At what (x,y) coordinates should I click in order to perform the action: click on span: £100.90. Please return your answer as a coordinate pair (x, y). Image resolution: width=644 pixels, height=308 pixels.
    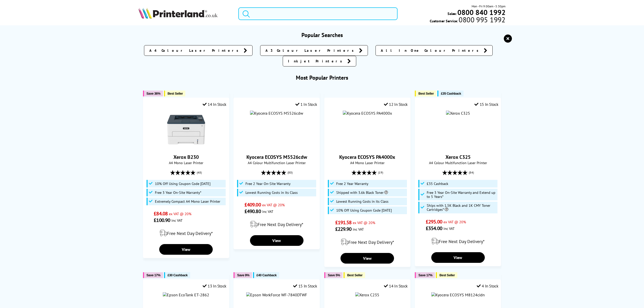
    Looking at the image, I should click on (162, 220).